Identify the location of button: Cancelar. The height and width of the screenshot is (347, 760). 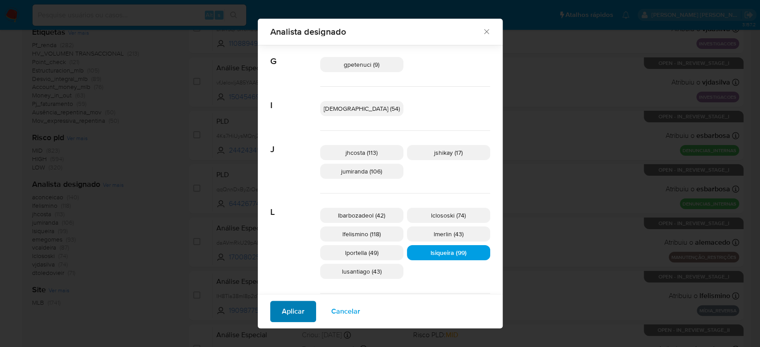
(345, 312).